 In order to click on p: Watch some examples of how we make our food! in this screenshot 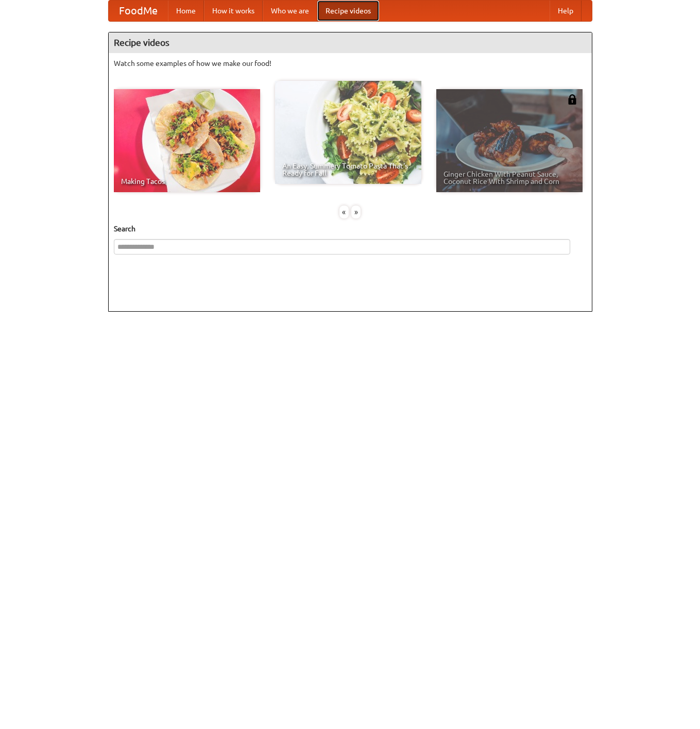, I will do `click(350, 63)`.